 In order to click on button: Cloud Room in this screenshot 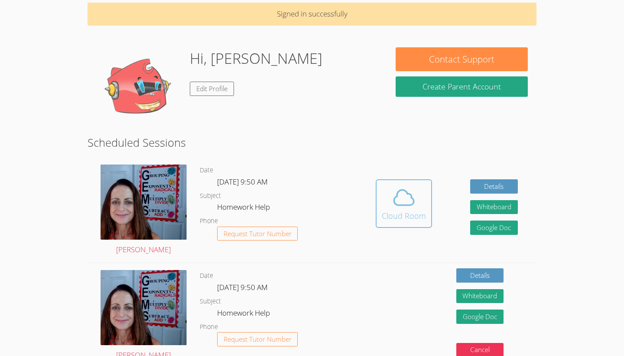, I will do `click(404, 203)`.